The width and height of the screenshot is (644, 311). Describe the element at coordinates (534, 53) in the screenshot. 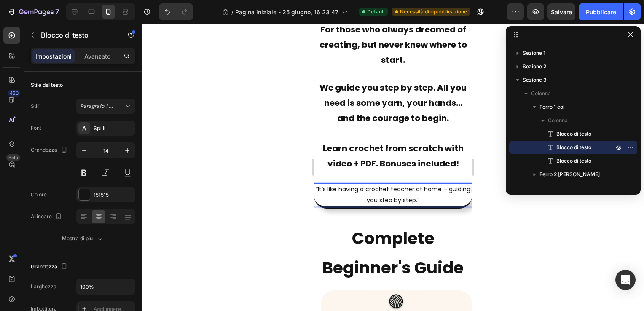

I see `span: Sezione 1` at that location.